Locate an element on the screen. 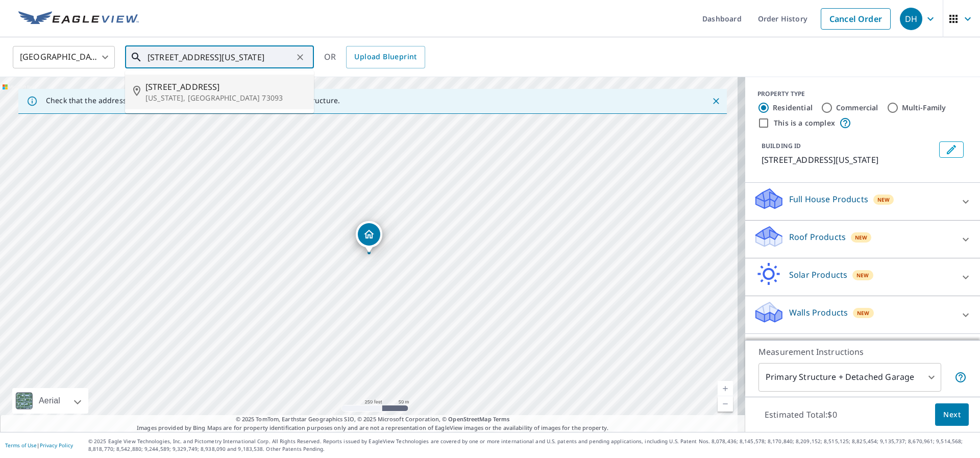 The width and height of the screenshot is (980, 458). p: Walls Products is located at coordinates (818, 313).